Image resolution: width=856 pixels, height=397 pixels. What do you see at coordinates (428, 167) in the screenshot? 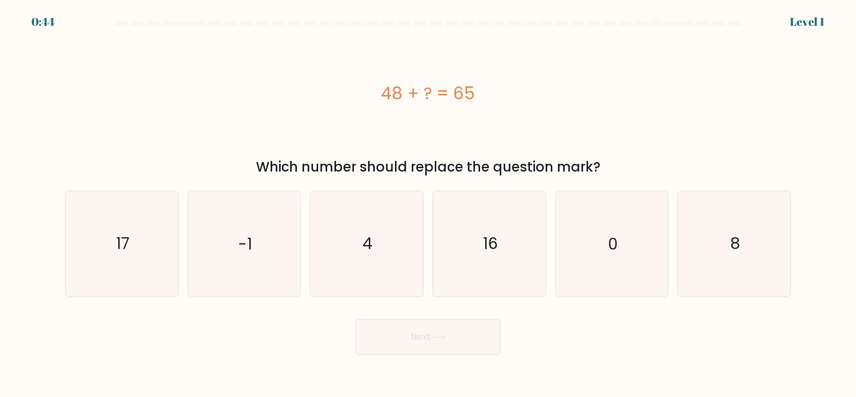
I see `div: Which number should replace the question mark?` at bounding box center [428, 167].